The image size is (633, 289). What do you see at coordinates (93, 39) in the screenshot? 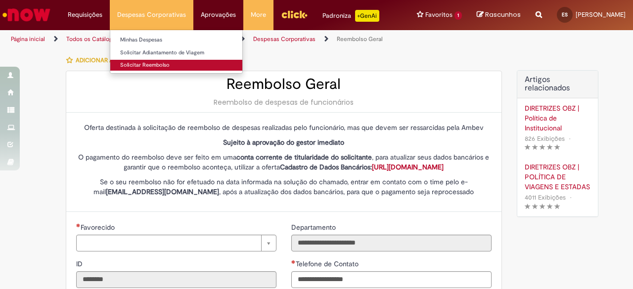
I see `a: Todos os Catálogos` at bounding box center [93, 39].